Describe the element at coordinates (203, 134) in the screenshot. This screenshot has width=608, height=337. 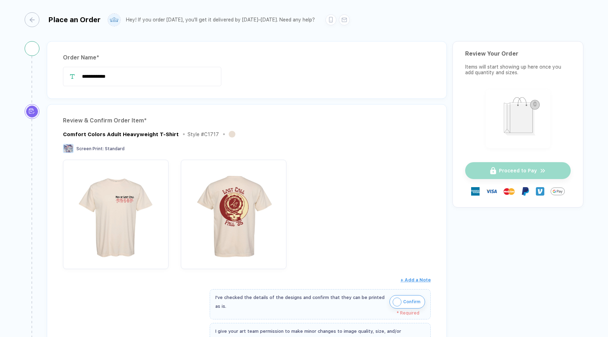
I see `div: Style # C1717` at that location.